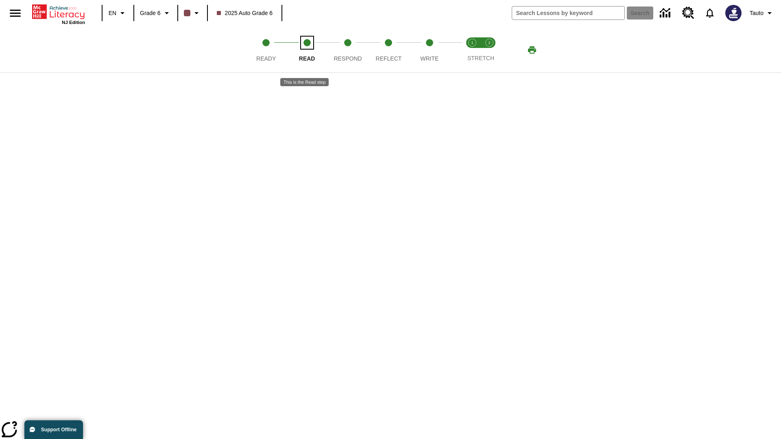 The height and width of the screenshot is (439, 781). Describe the element at coordinates (489, 43) in the screenshot. I see `text: 2` at that location.